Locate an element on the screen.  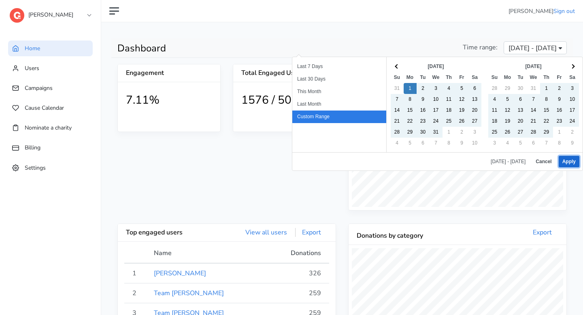
td: 22 is located at coordinates (547, 121).